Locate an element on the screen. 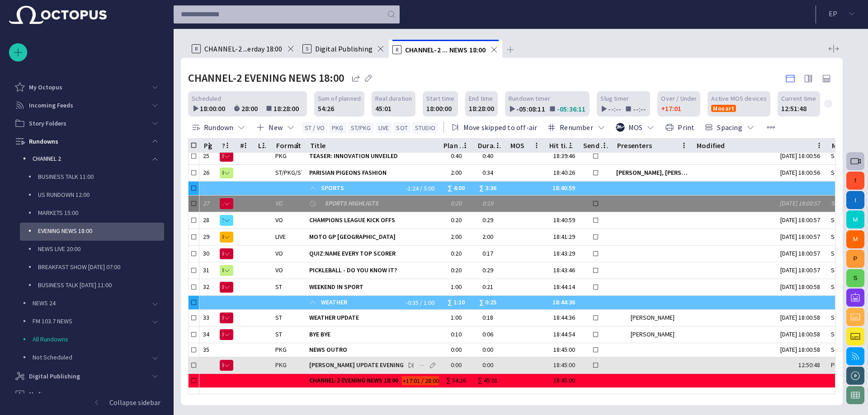 The height and width of the screenshot is (415, 868). div: ∑ 3:36 is located at coordinates (490, 189).